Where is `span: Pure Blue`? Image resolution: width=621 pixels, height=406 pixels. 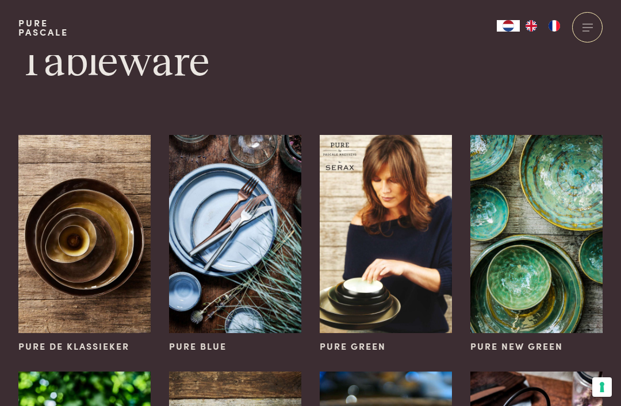 span: Pure Blue is located at coordinates (198, 347).